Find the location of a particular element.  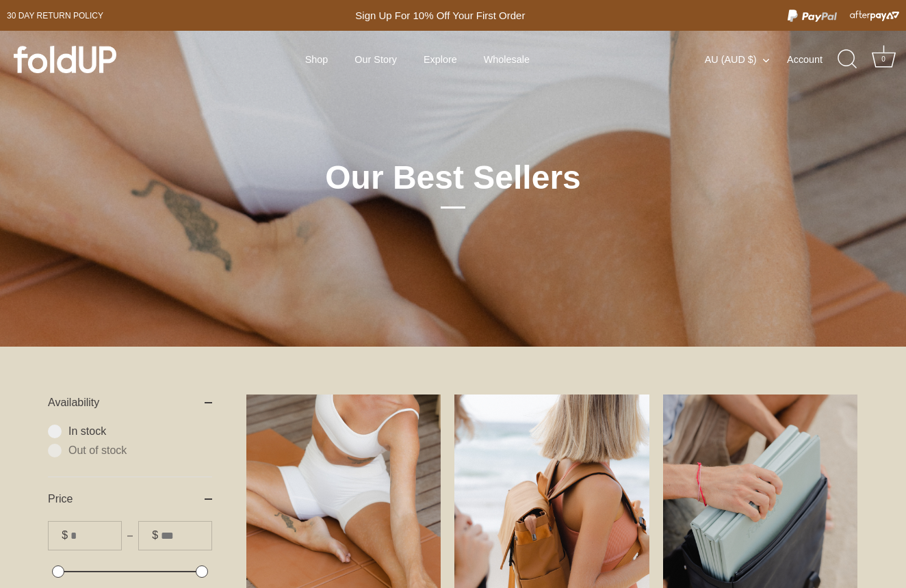

a: 30 day Return policy is located at coordinates (55, 15).